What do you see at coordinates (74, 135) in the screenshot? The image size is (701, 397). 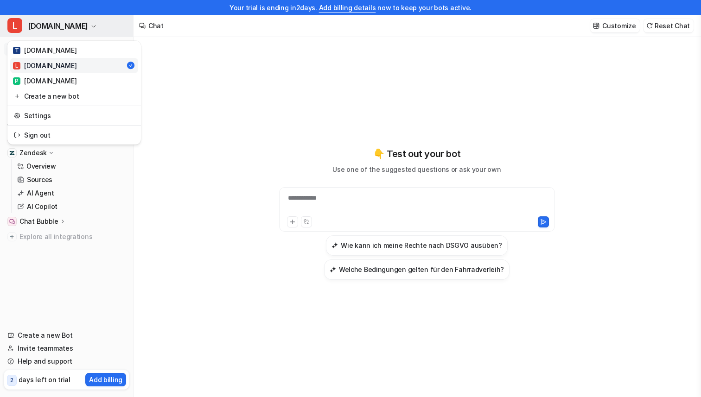 I see `a: Sign out` at bounding box center [74, 135].